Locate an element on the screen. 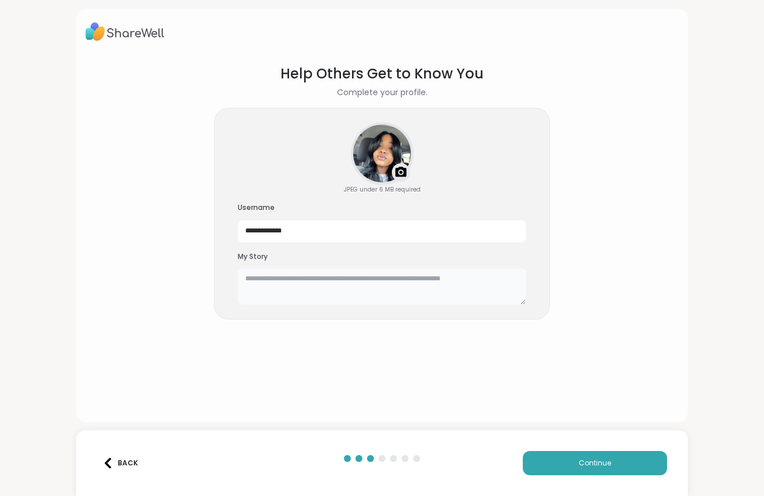 The image size is (764, 496). div: JPEG under 6 MB required is located at coordinates (382, 189).